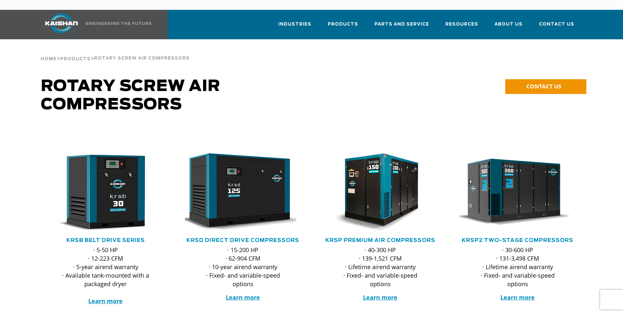 The height and width of the screenshot is (314, 623). I want to click on a: KRSP2 Two-Stage Compressors, so click(518, 240).